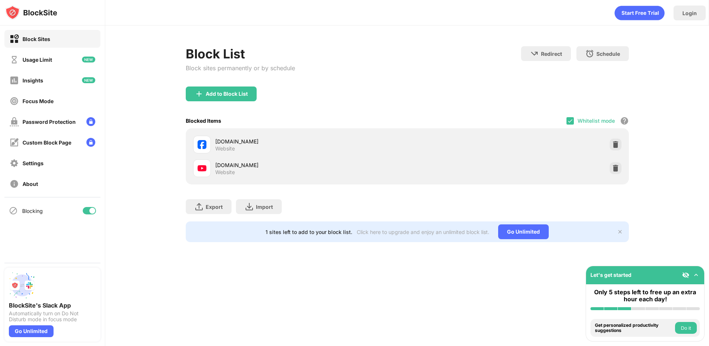 This screenshot has width=709, height=346. I want to click on div: Custom Block Page, so click(47, 142).